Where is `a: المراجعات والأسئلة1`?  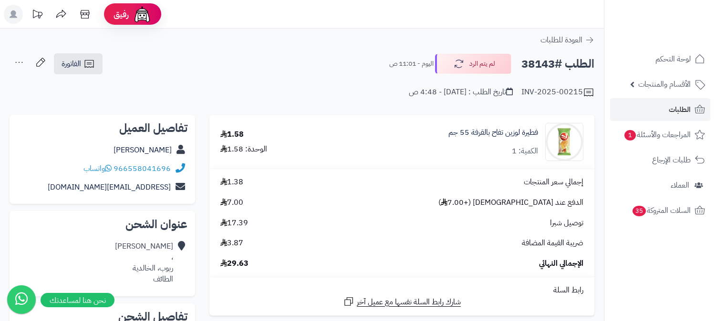
a: المراجعات والأسئلة1 is located at coordinates (660, 135).